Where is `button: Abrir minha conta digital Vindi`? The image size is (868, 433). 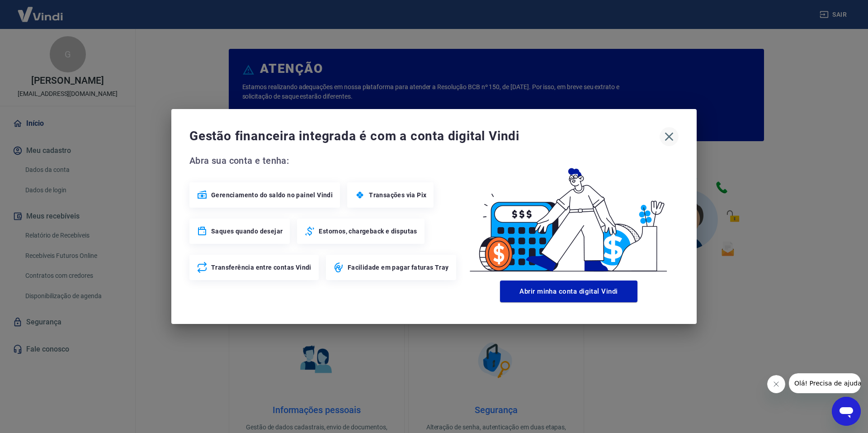
button: Abrir minha conta digital Vindi is located at coordinates (569, 292).